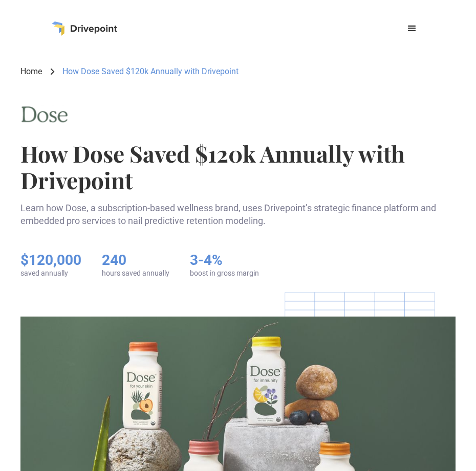  Describe the element at coordinates (51, 260) in the screenshot. I see `h5: $120,000` at that location.